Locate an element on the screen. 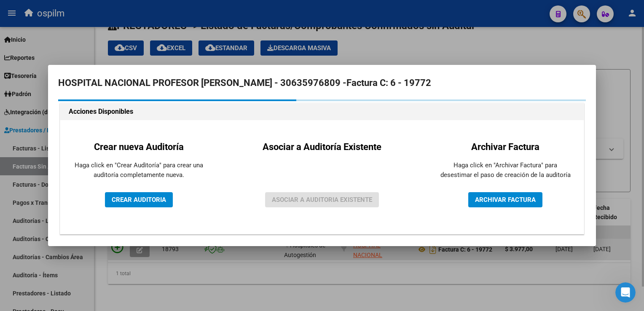 This screenshot has height=311, width=644. button: CREAR AUDITORIA is located at coordinates (139, 199).